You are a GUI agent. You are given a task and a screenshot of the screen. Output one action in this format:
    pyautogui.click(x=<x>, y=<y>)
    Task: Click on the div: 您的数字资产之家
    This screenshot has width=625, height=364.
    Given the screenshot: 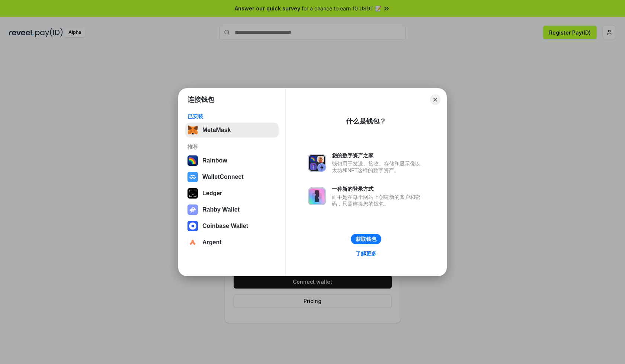 What is the action you would take?
    pyautogui.click(x=378, y=156)
    